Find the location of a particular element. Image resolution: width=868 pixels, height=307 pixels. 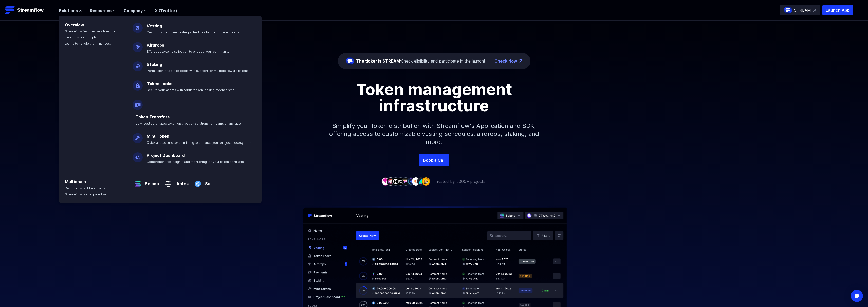

a: Multichain is located at coordinates (75, 182).